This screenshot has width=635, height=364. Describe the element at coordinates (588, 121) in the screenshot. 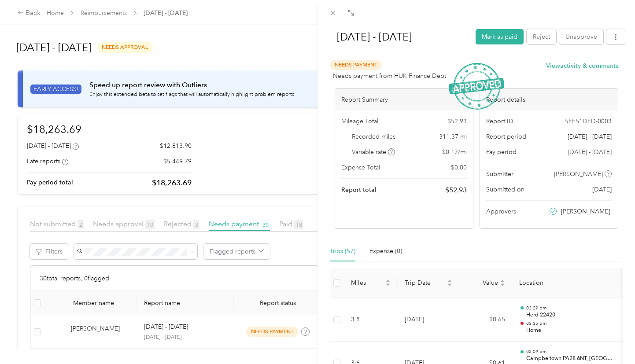

I see `span: 5FE51DFD-0003` at that location.